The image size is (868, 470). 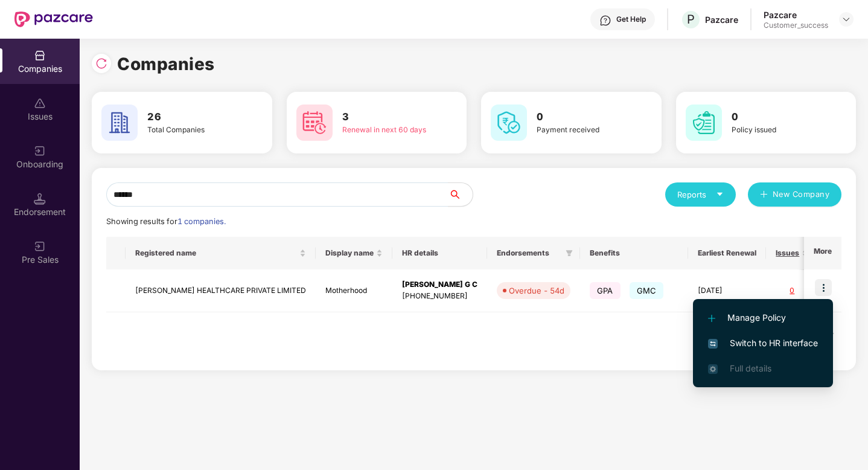 What do you see at coordinates (726, 253) in the screenshot?
I see `th: Earliest Renewal` at bounding box center [726, 253].